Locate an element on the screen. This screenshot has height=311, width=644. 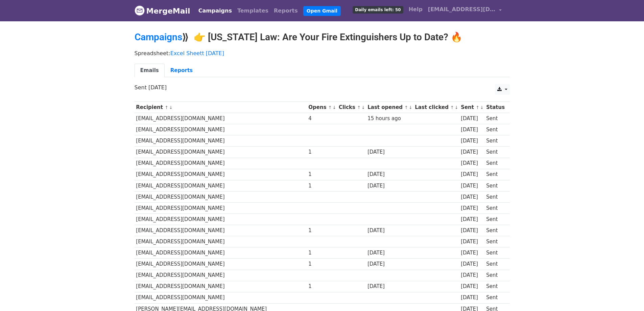
a: Open Gmail is located at coordinates (322, 11).